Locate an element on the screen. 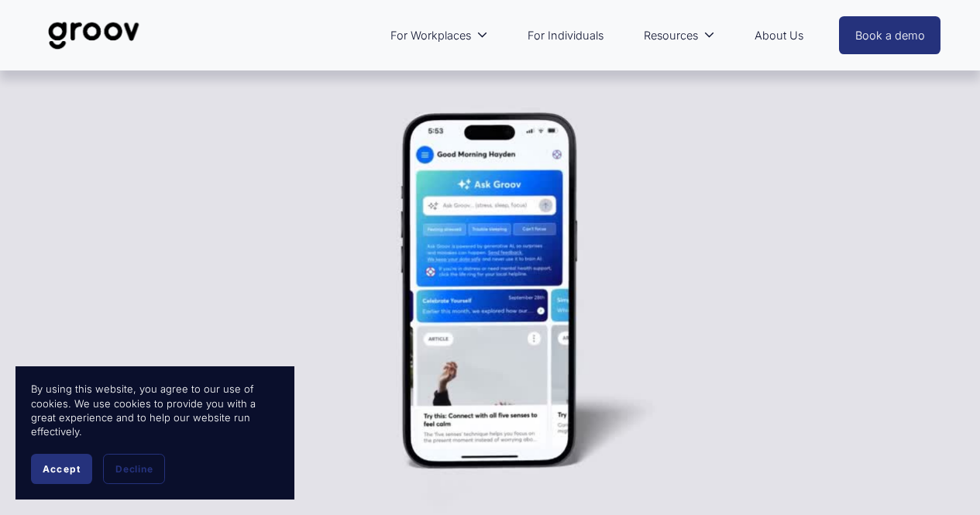 Image resolution: width=980 pixels, height=515 pixels. span: Accept is located at coordinates (61, 469).